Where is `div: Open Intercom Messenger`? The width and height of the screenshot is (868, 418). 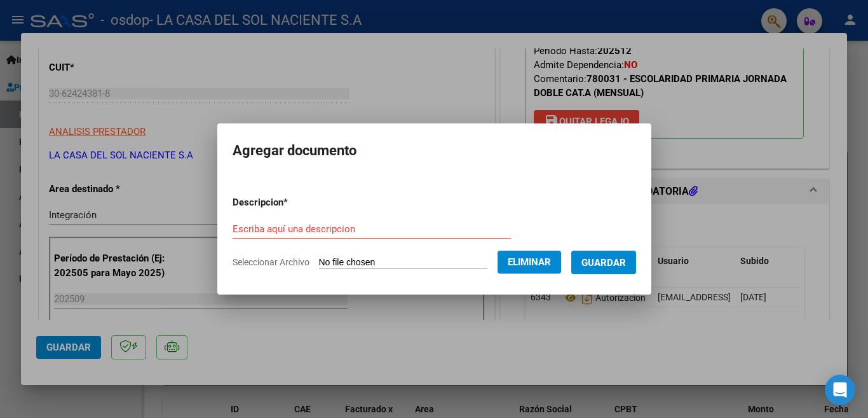
div: Open Intercom Messenger is located at coordinates (840, 390).